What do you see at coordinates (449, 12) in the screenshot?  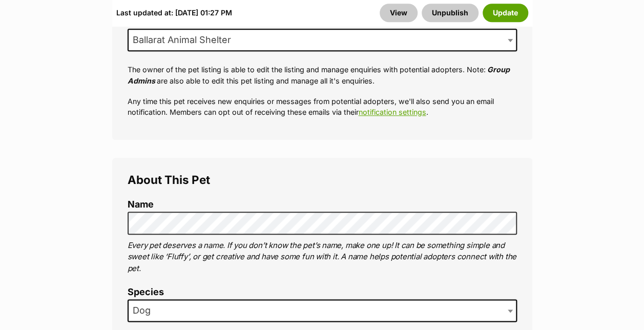 I see `button: Unpublish` at bounding box center [449, 12].